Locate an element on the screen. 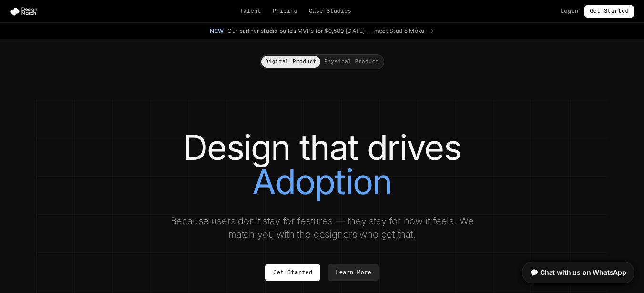  a: 💬 Chat with us on WhatsApp is located at coordinates (578, 272).